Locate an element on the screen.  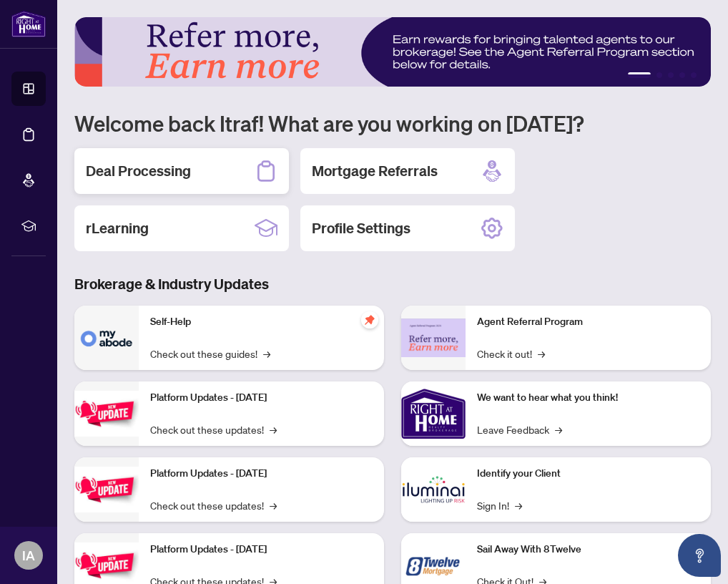
a: Sign In!→ is located at coordinates (499, 505).